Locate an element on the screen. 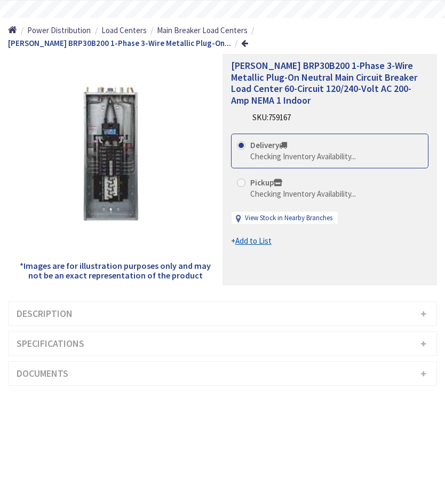  div: SKU: is located at coordinates (271, 117).